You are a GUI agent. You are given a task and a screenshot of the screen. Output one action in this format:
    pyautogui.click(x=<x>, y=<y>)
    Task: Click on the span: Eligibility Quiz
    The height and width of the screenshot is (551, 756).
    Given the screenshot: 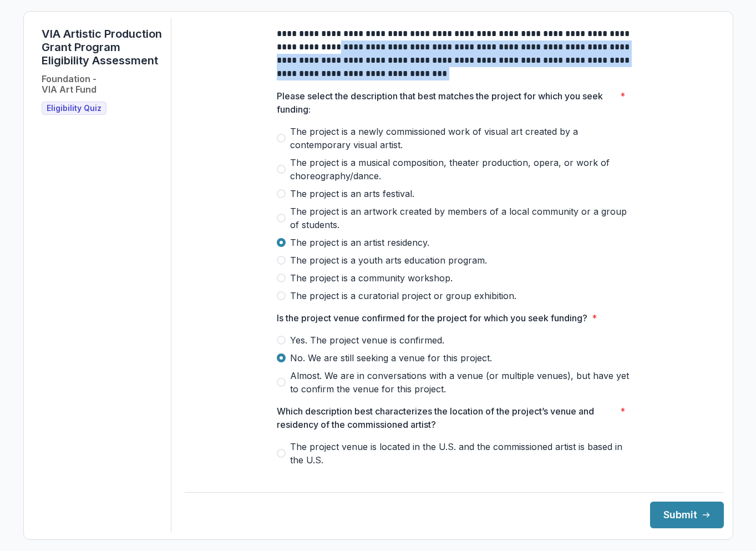 What is the action you would take?
    pyautogui.click(x=73, y=108)
    